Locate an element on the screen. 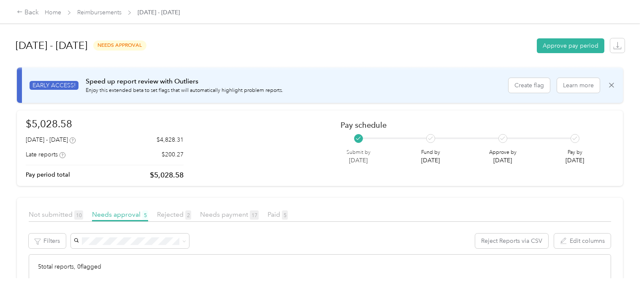 This screenshot has width=644, height=293. button: Filters is located at coordinates (47, 241).